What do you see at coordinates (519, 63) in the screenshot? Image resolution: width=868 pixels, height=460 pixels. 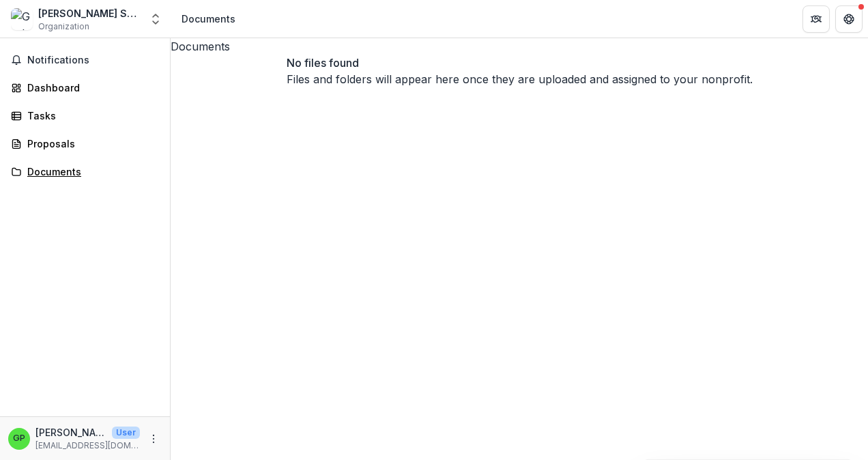 I see `p: No files found` at bounding box center [519, 63].